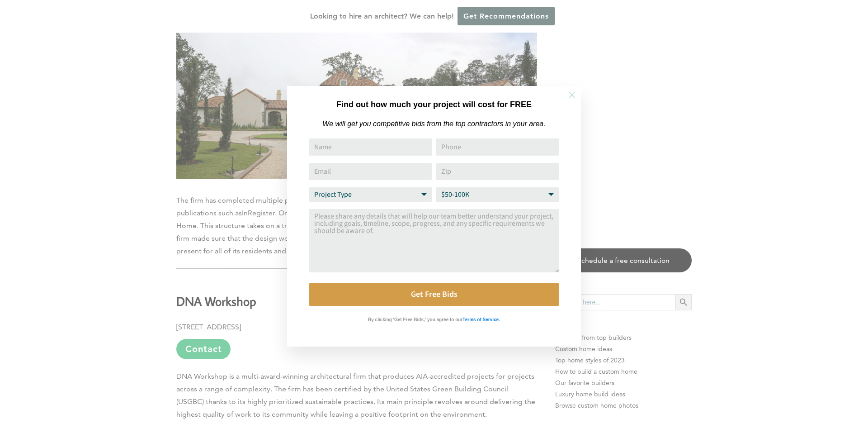  Describe the element at coordinates (497, 172) in the screenshot. I see `input: Zip` at that location.